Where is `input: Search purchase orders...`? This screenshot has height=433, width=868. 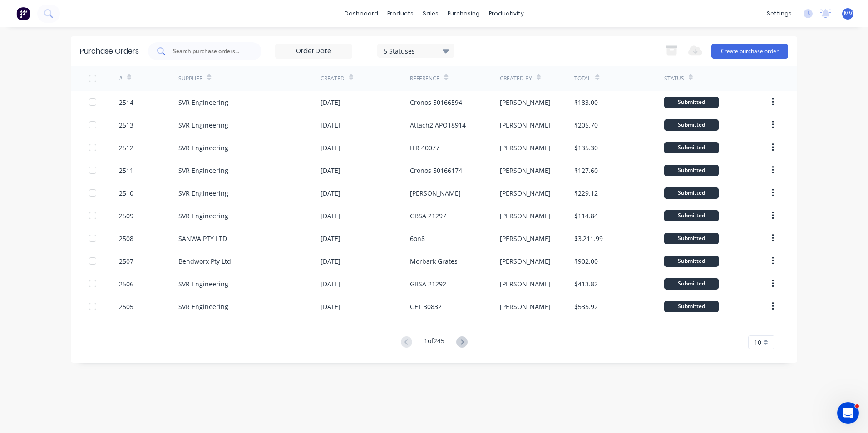
input: Search purchase orders... is located at coordinates (210, 51).